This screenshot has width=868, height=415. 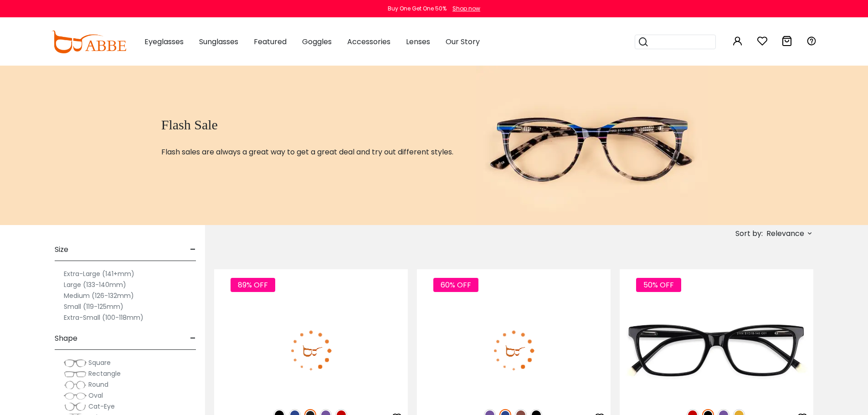 I want to click on span: Sort by:, so click(x=749, y=233).